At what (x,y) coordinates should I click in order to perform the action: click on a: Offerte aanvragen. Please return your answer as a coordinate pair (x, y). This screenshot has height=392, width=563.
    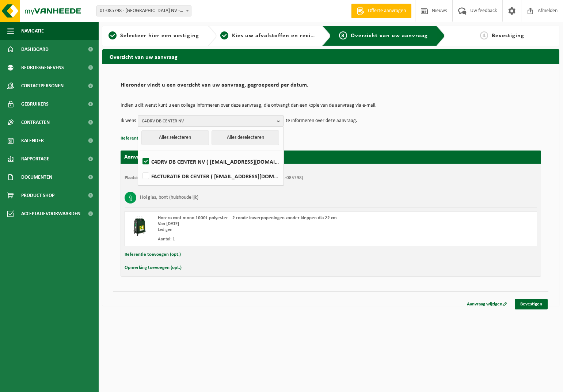
    Looking at the image, I should click on (381, 11).